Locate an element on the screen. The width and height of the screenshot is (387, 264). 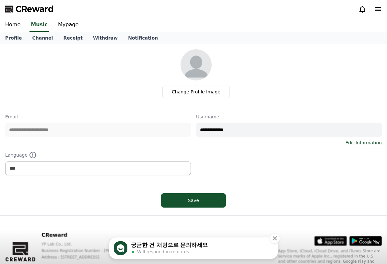
a: Settings is located at coordinates (322, 254).